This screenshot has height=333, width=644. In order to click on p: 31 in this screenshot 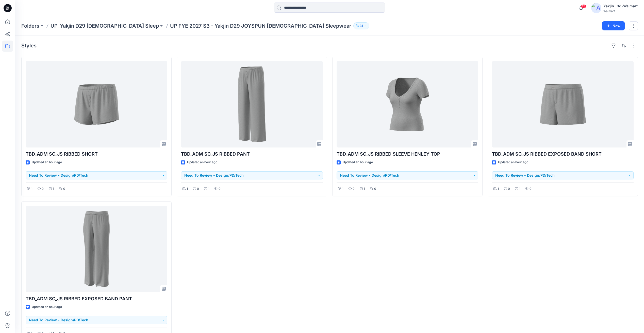, I will do `click(361, 26)`.